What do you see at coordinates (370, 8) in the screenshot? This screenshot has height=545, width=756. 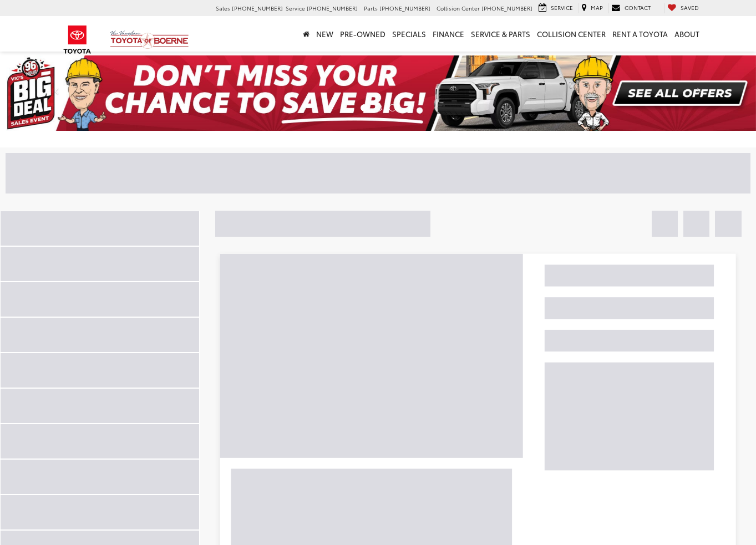 I see `span: Parts` at bounding box center [370, 8].